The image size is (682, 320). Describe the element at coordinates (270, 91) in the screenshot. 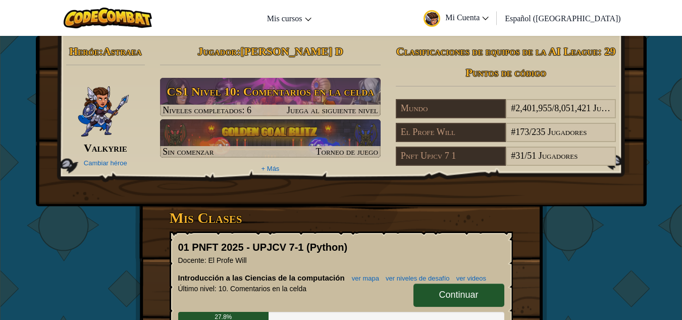

I see `h3: CS1 Nivel 10: Comentarios en la celda` at that location.